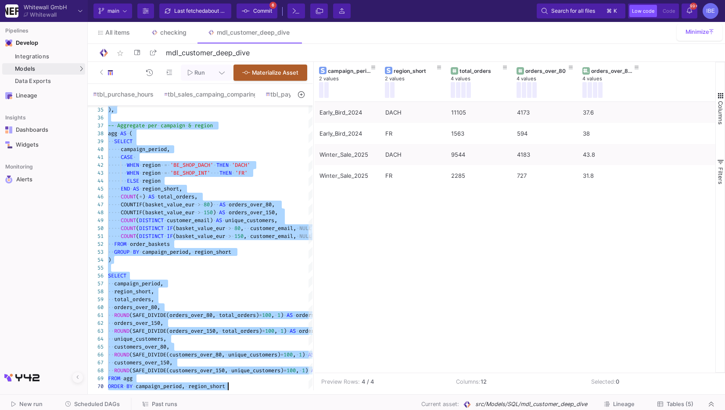 Image resolution: width=725 pixels, height=410 pixels. What do you see at coordinates (616, 11) in the screenshot?
I see `span: k` at bounding box center [616, 11].